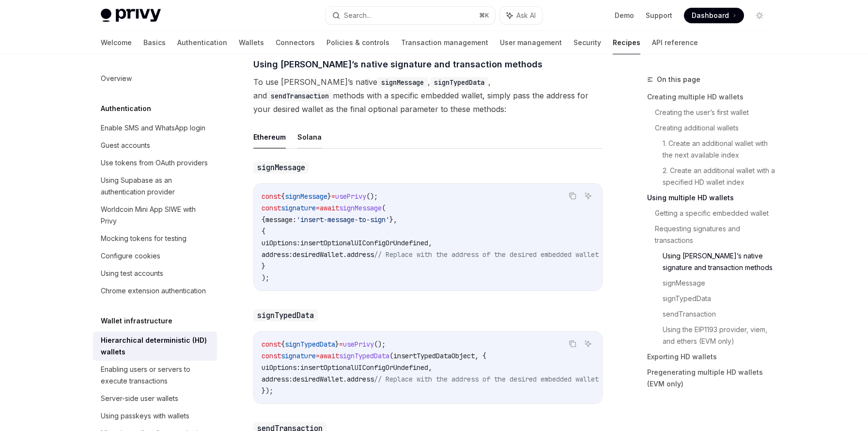 The width and height of the screenshot is (868, 431). What do you see at coordinates (711, 378) in the screenshot?
I see `a: Pregenerating multiple HD wallets (EVM only)` at bounding box center [711, 378].